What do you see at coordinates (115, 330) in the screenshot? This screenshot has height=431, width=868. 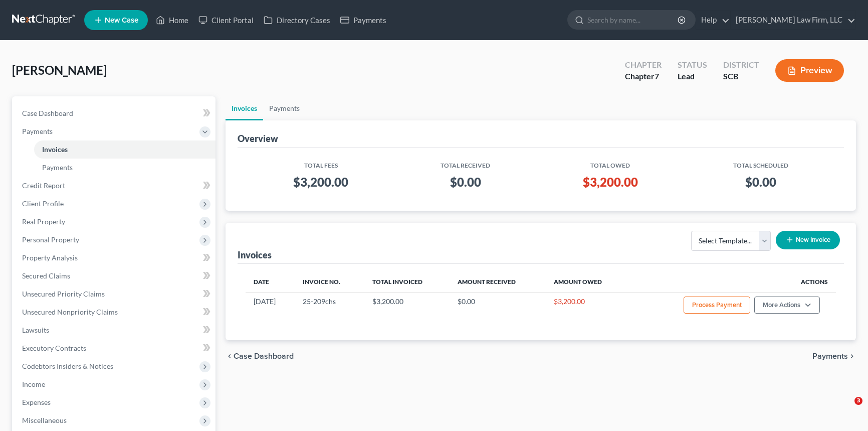 I see `a: Lawsuits` at bounding box center [115, 330].